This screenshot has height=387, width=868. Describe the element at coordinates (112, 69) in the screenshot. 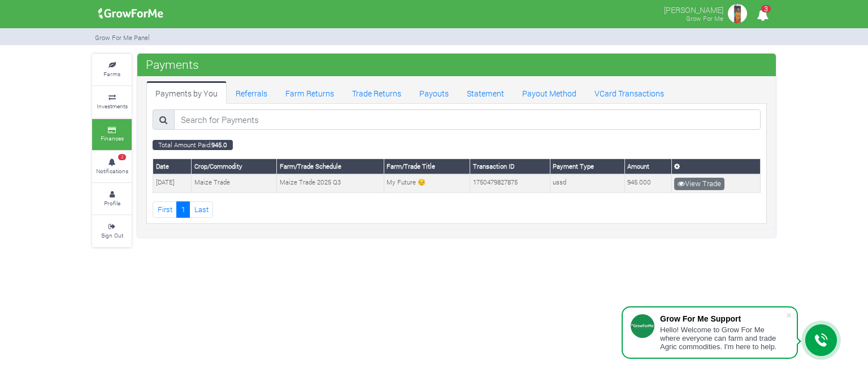

I see `a: Farms` at that location.